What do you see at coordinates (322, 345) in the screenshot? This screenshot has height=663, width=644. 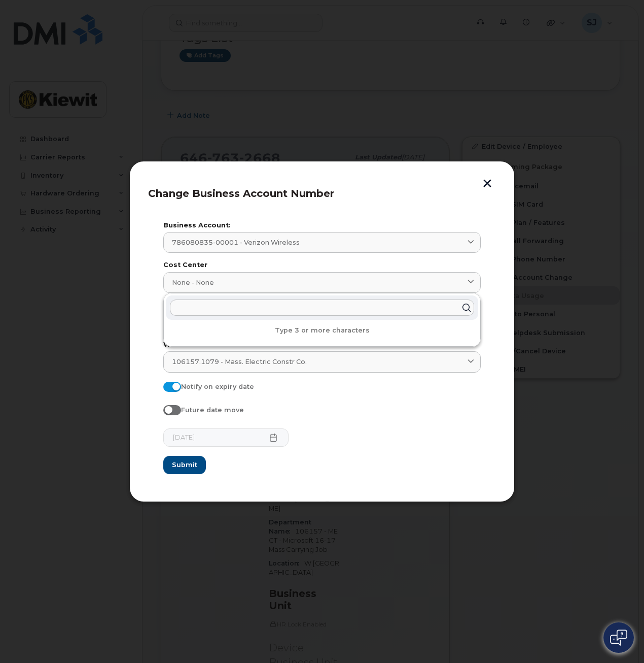 I see `label: WBS Element` at bounding box center [322, 345].